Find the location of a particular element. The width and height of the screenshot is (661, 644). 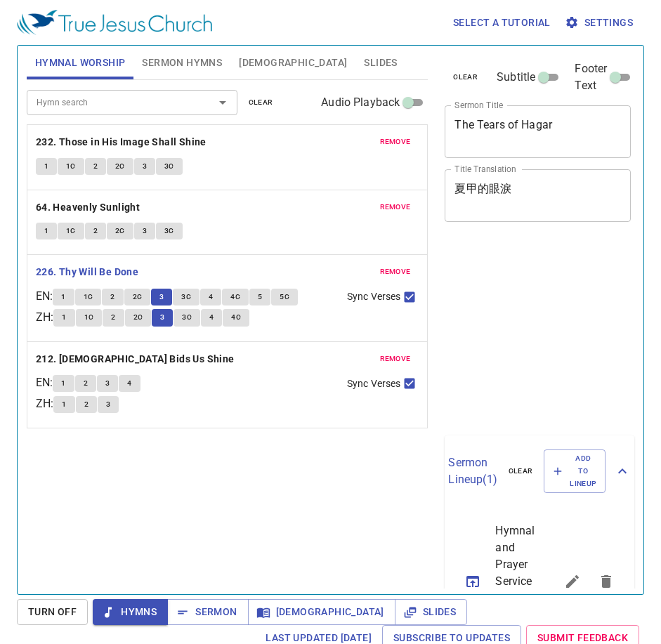

span: Turn Off is located at coordinates (52, 612).